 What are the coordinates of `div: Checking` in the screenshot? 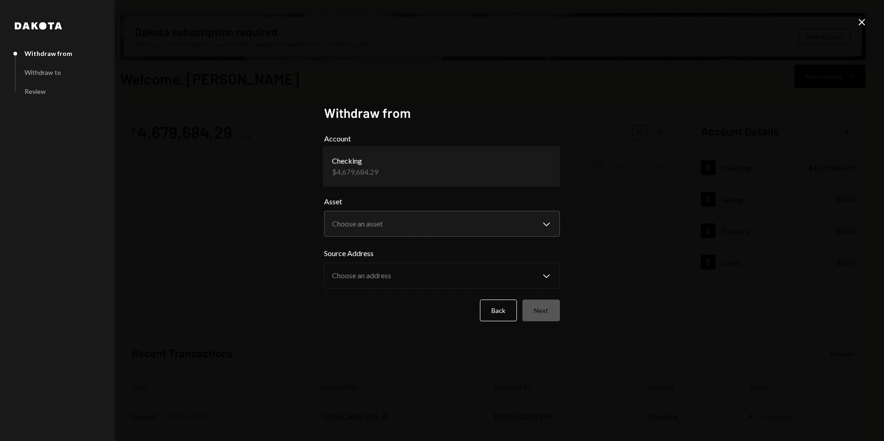 It's located at (355, 161).